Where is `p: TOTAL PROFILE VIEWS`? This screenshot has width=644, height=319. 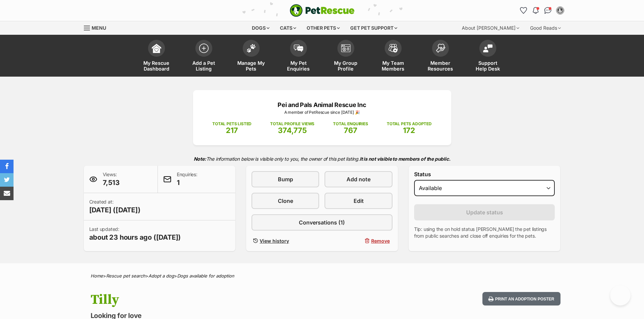
p: TOTAL PROFILE VIEWS is located at coordinates (292, 124).